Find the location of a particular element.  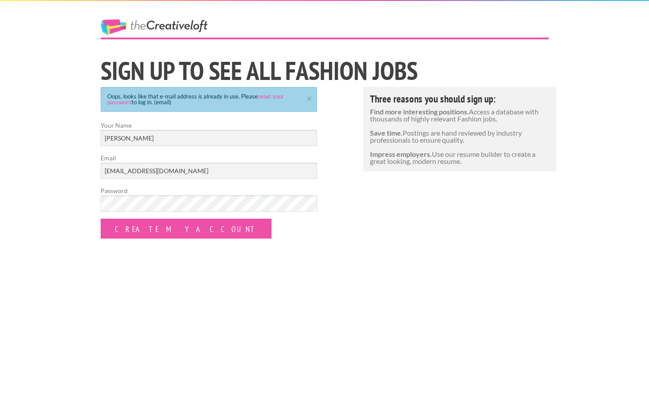

strong: Save time. is located at coordinates (386, 132).